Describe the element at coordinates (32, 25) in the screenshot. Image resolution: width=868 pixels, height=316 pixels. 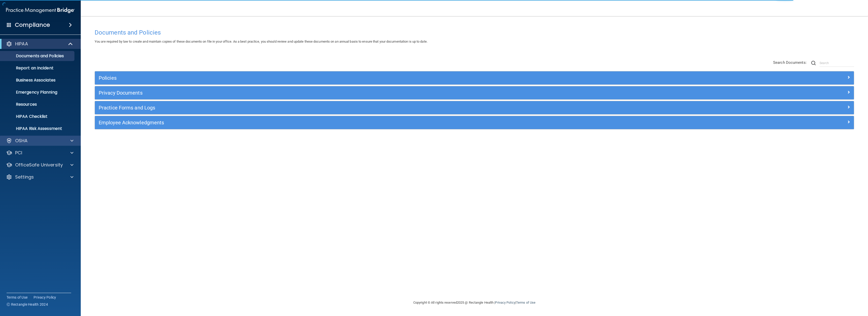
I see `h4: Compliance` at that location.